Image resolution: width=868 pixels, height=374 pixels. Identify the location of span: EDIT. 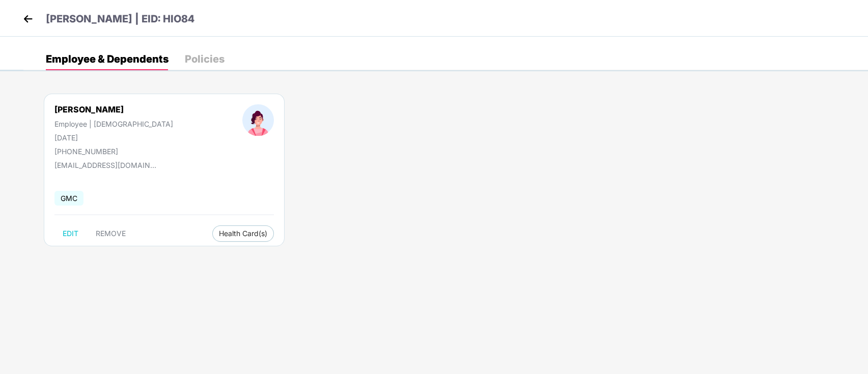
(70, 234).